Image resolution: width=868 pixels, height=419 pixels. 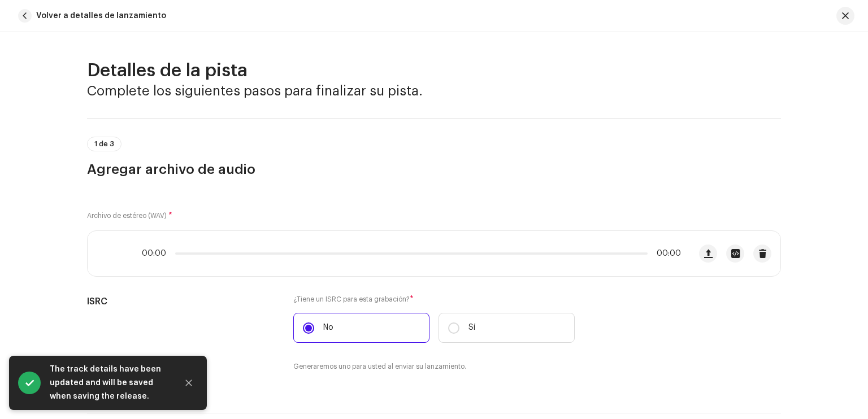 I want to click on p: No, so click(x=328, y=328).